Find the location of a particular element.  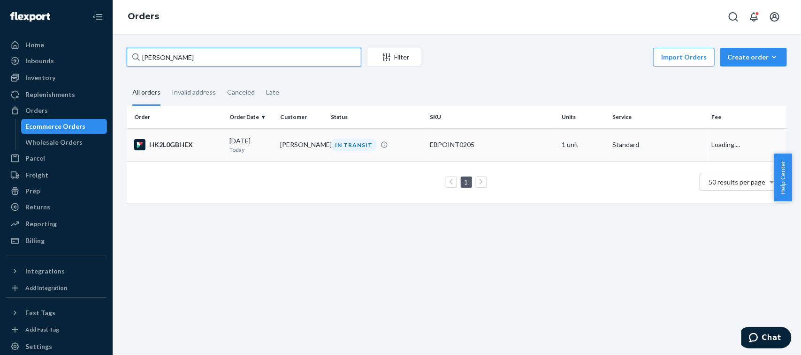

div: All orders is located at coordinates (146, 93).